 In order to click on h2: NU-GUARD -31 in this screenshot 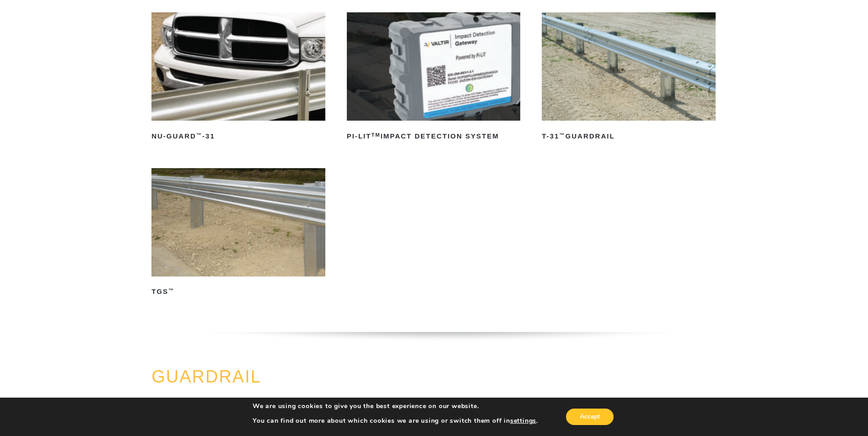, I will do `click(238, 136)`.